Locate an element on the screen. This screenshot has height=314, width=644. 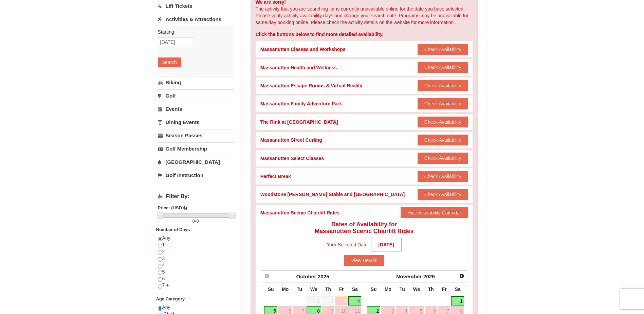
span: Your Selected Date is located at coordinates (347, 245).